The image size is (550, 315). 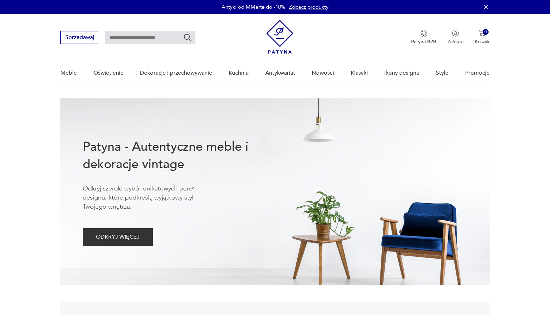 What do you see at coordinates (253, 7) in the screenshot?
I see `p: Antyki od MMarte do -10%` at bounding box center [253, 7].